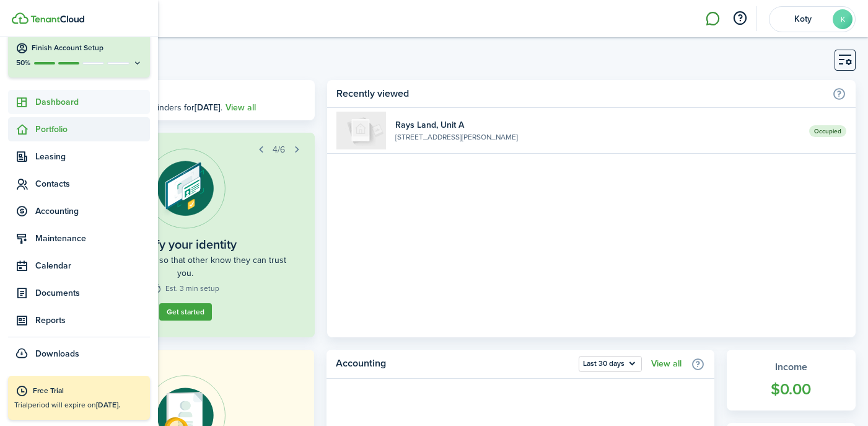  What do you see at coordinates (57, 354) in the screenshot?
I see `span: Downloads` at bounding box center [57, 354].